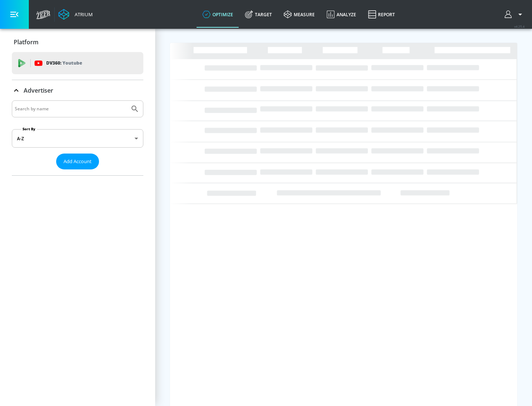 The image size is (532, 406). I want to click on a: Analyze, so click(341, 15).